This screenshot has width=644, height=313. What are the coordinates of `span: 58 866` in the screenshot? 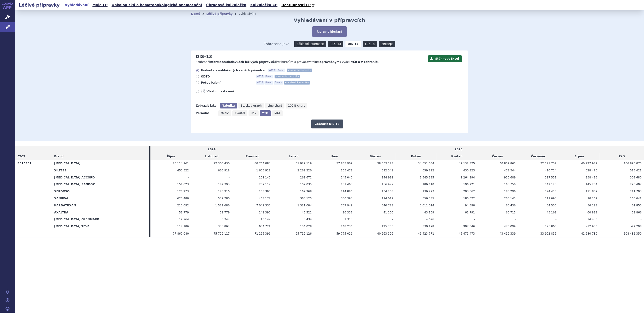 It's located at (637, 212).